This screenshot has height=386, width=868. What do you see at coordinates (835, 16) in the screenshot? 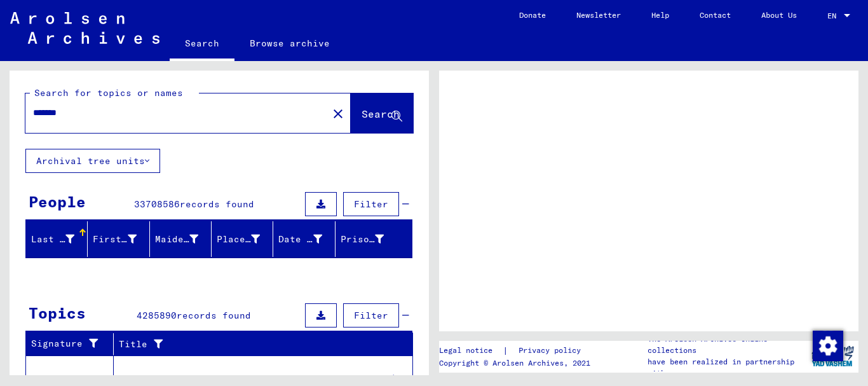
I see `span: EN` at bounding box center [835, 16].